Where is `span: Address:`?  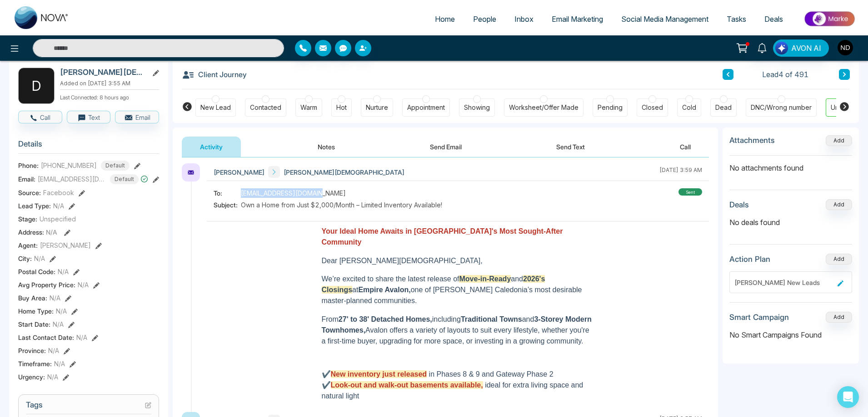
span: Address: is located at coordinates (38, 232).